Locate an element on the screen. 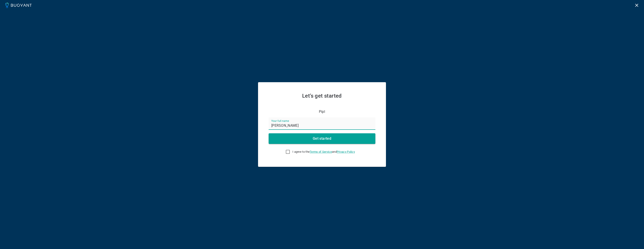 The height and width of the screenshot is (249, 644). a: Logout is located at coordinates (637, 5).